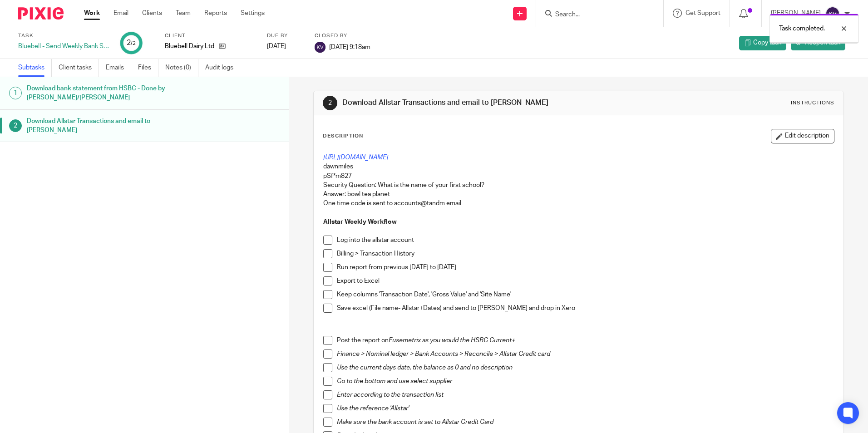 This screenshot has height=433, width=868. What do you see at coordinates (578, 176) in the screenshot?
I see `p: pSf*m827` at bounding box center [578, 176].